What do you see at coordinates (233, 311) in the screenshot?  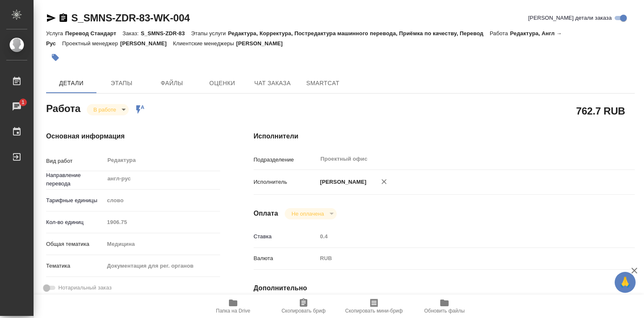 I see `span: Папка на Drive` at bounding box center [233, 311].